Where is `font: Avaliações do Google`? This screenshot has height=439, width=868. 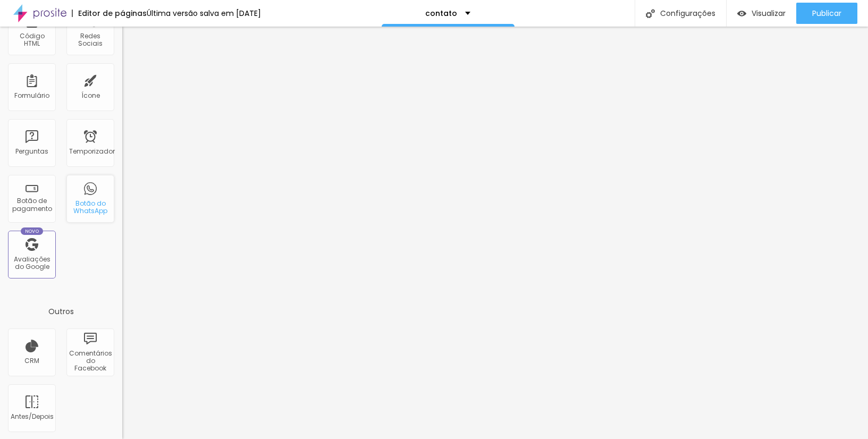 font: Avaliações do Google is located at coordinates (32, 262).